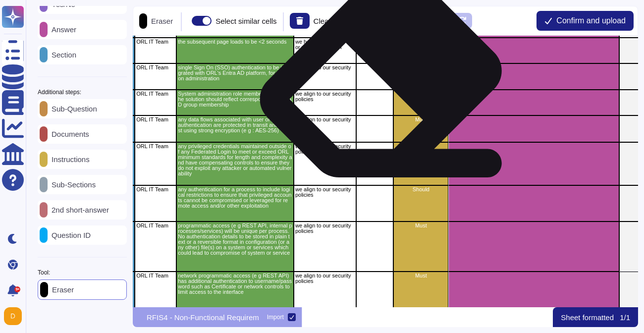  I want to click on p: Clear sheet, so click(332, 21).